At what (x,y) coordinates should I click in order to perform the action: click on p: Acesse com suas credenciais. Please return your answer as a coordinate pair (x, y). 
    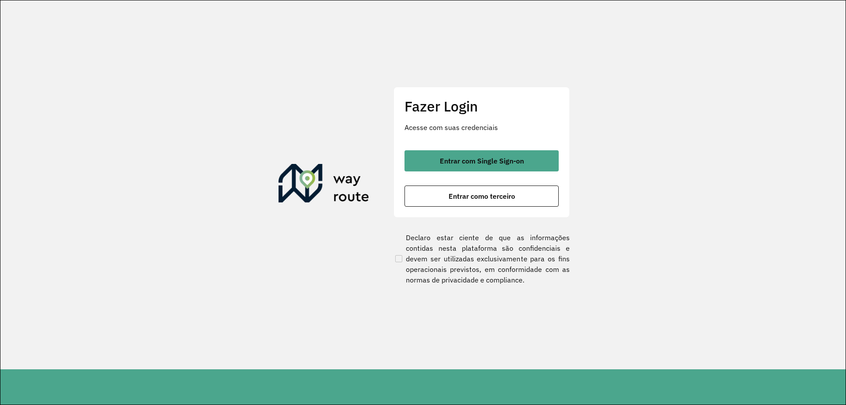
    Looking at the image, I should click on (482, 127).